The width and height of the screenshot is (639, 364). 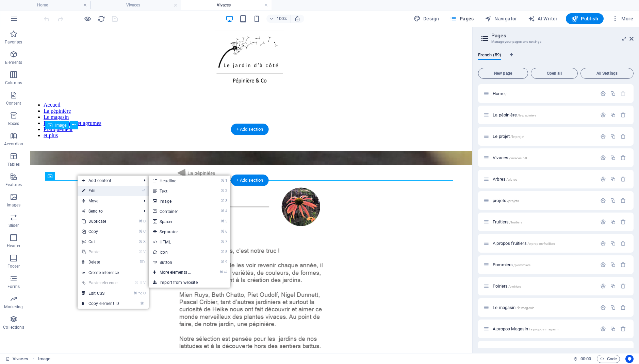 I want to click on div: A propos fruitiers/a-propos-fruitiers, so click(x=544, y=243).